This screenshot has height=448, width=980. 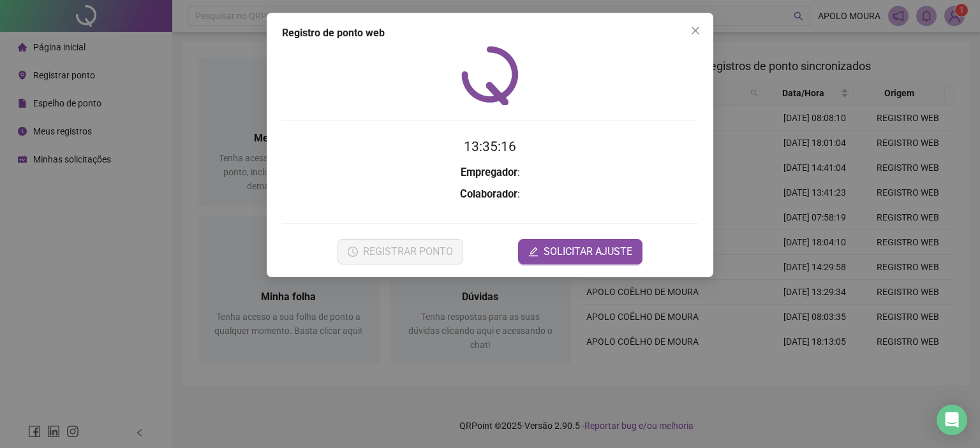 I want to click on time: 13:35:16, so click(x=490, y=147).